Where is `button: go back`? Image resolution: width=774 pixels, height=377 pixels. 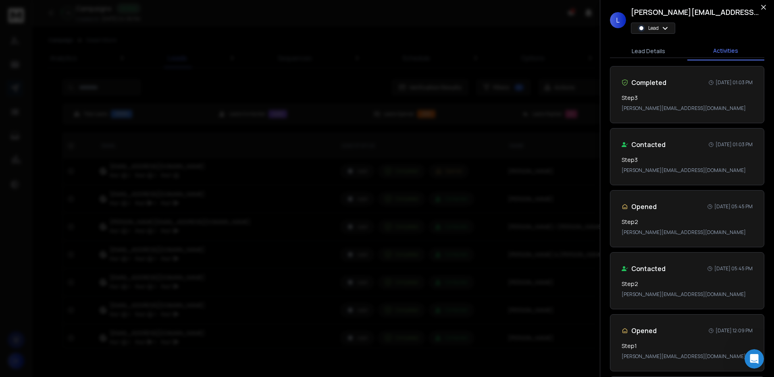
button: go back is located at coordinates (13, 11).